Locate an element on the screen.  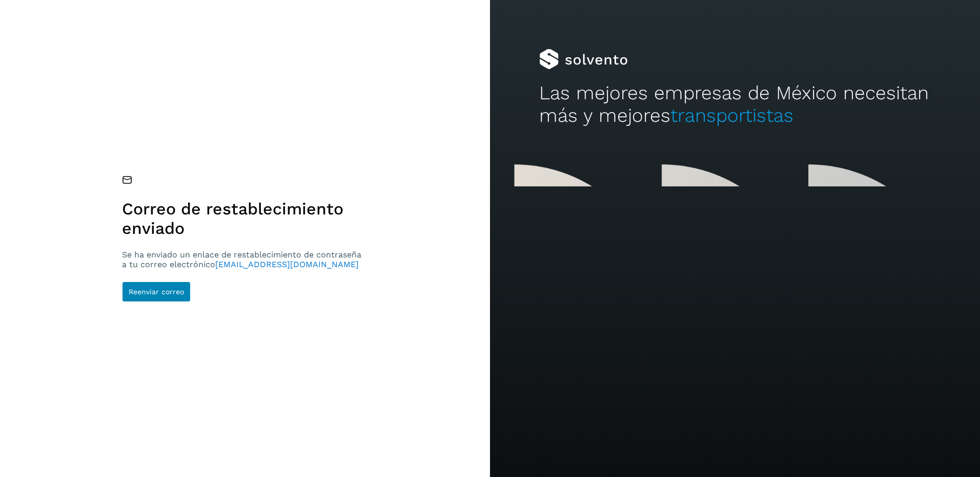
span: transportistas is located at coordinates (732, 115).